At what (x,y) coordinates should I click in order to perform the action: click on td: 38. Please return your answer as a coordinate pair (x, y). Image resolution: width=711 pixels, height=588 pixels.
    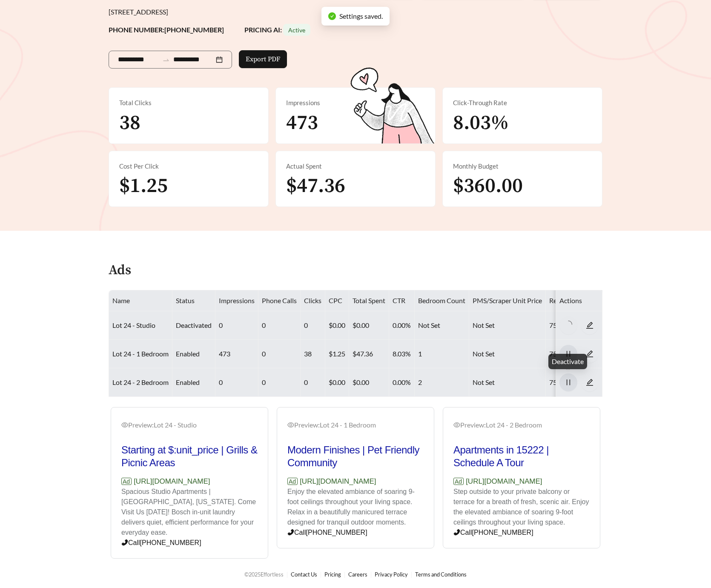
    Looking at the image, I should click on (313, 354).